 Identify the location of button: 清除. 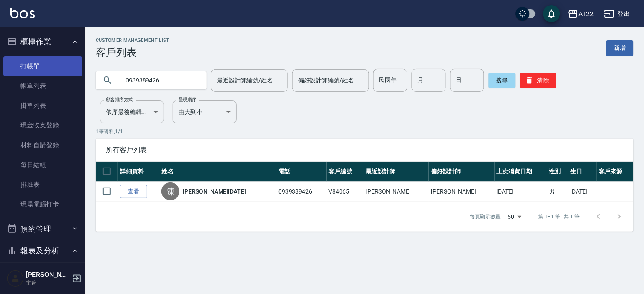
(538, 80).